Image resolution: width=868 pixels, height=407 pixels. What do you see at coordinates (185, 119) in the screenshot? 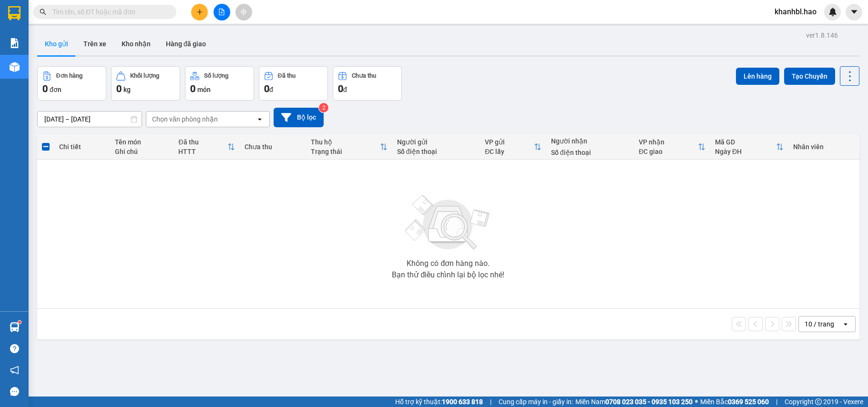
I see `div: Chọn văn phòng nhận` at bounding box center [185, 119].